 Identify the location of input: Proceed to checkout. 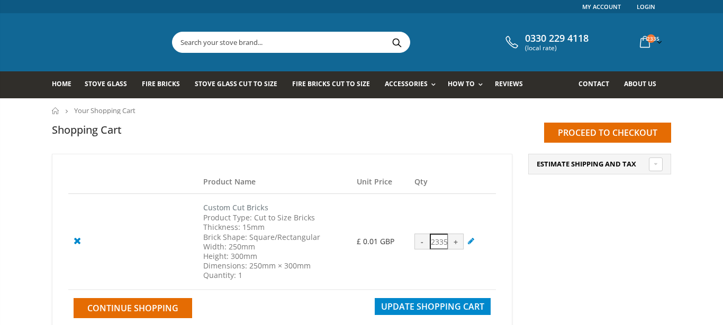
(607, 133).